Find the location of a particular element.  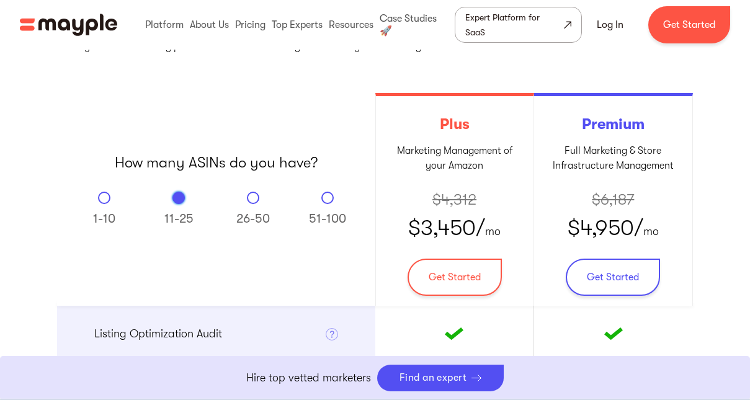

p: Full Marketing & Store Infrastructure Management is located at coordinates (613, 158).